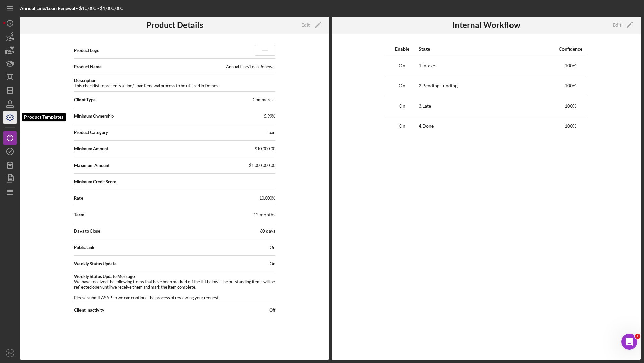 This screenshot has height=363, width=644. Describe the element at coordinates (486, 106) in the screenshot. I see `td: 3 . Late` at that location.